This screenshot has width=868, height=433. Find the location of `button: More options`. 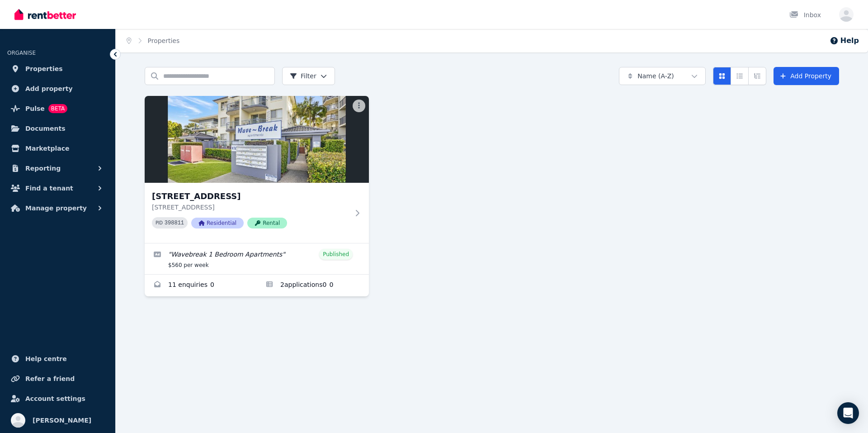

button: More options is located at coordinates (359, 106).